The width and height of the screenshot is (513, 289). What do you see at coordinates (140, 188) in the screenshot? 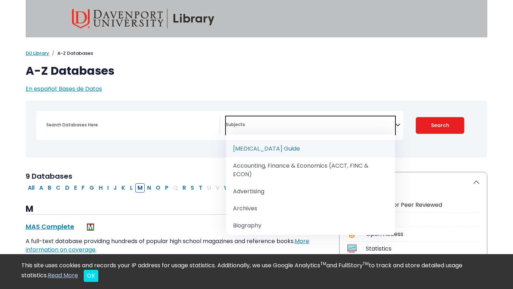
I see `button: Filter Results M` at bounding box center [140, 188].